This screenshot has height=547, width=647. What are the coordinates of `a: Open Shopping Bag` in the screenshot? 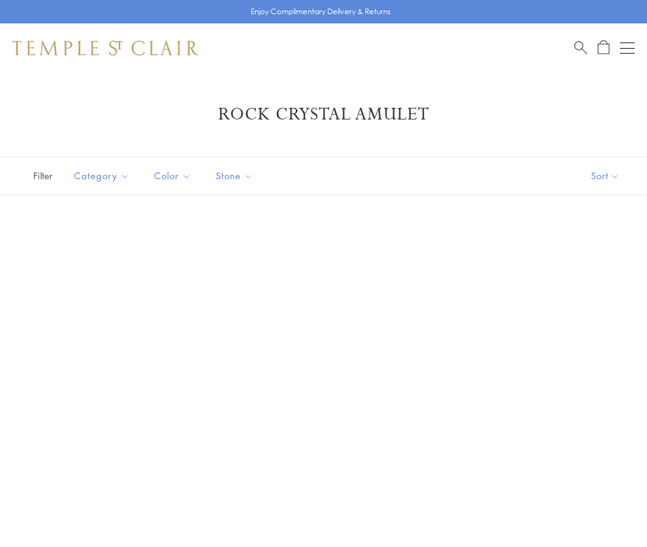 It's located at (603, 47).